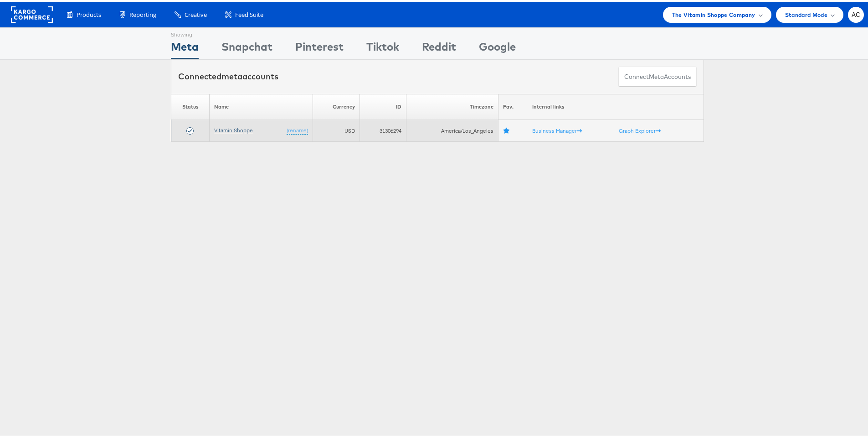  I want to click on span: Feed Suite, so click(249, 13).